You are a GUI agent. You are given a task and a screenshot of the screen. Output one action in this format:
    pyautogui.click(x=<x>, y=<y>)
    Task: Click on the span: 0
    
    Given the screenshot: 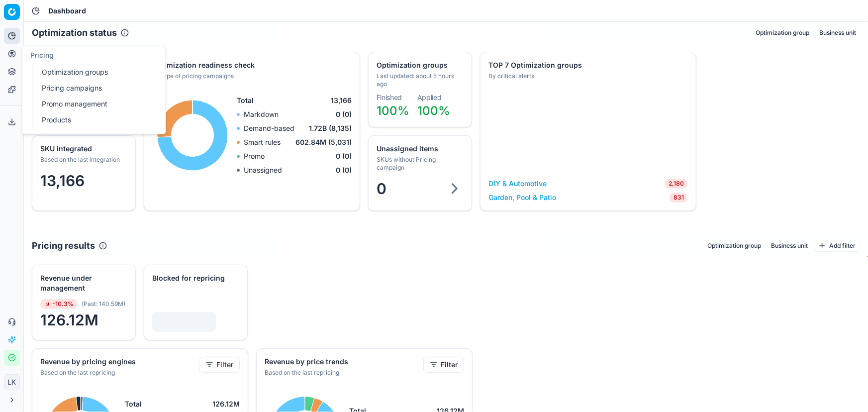 What is the action you would take?
    pyautogui.click(x=382, y=188)
    